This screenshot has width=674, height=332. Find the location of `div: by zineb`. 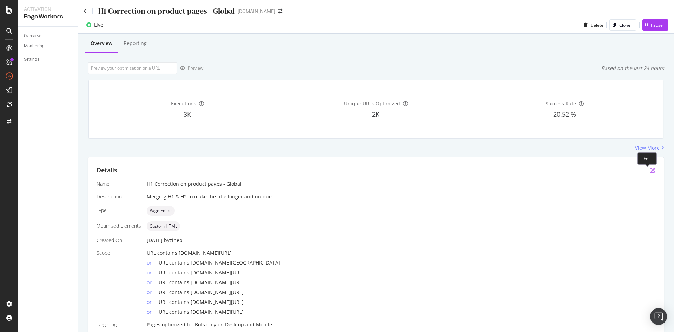

div: by zineb is located at coordinates (173, 240).